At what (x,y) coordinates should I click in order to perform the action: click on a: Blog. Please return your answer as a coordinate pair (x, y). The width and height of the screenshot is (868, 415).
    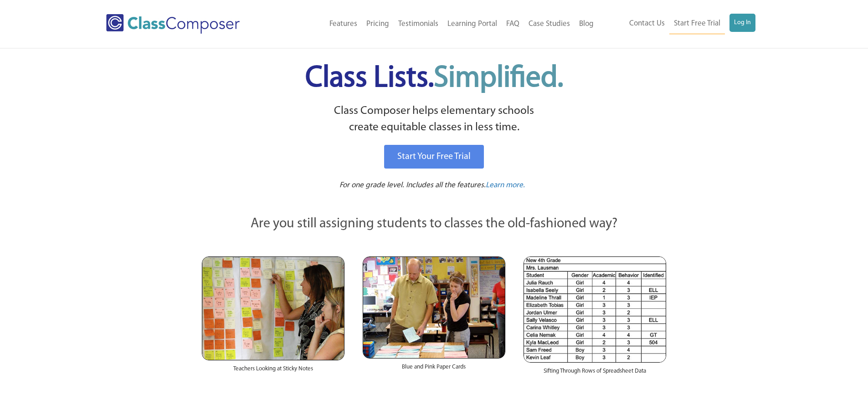
    Looking at the image, I should click on (586, 24).